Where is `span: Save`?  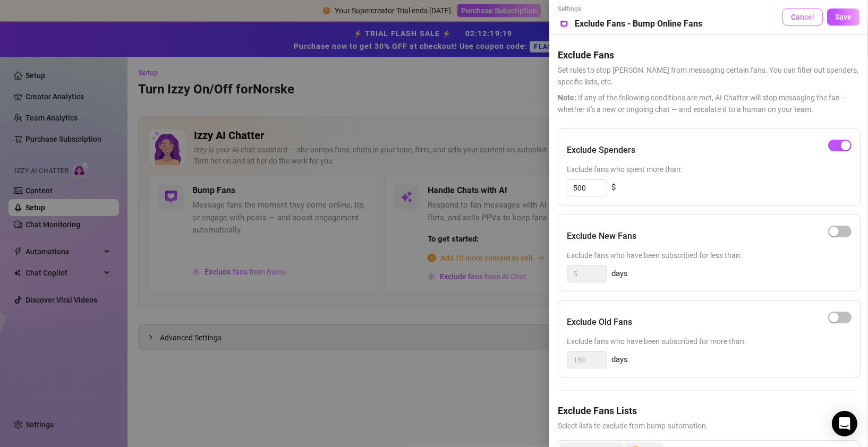 span: Save is located at coordinates (843, 17).